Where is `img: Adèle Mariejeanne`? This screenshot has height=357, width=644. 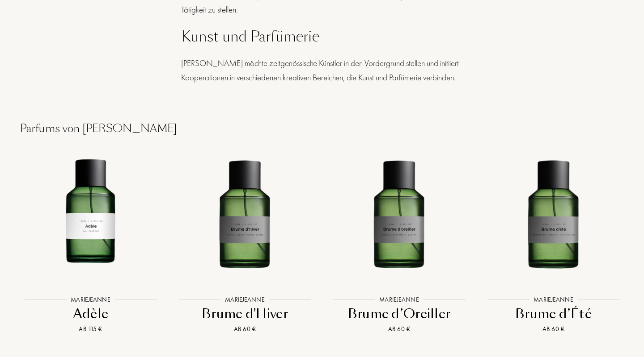
img: Adèle Mariejeanne is located at coordinates (90, 215).